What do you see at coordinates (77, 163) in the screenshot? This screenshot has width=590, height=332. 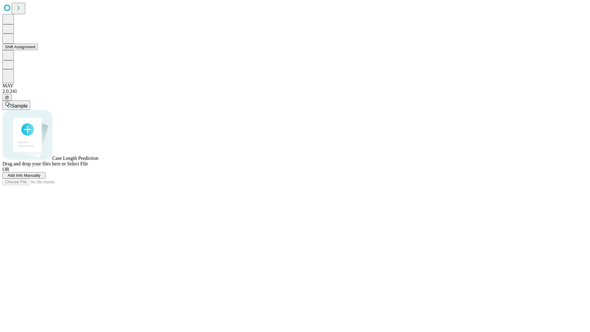 I see `span: Select File` at bounding box center [77, 163].